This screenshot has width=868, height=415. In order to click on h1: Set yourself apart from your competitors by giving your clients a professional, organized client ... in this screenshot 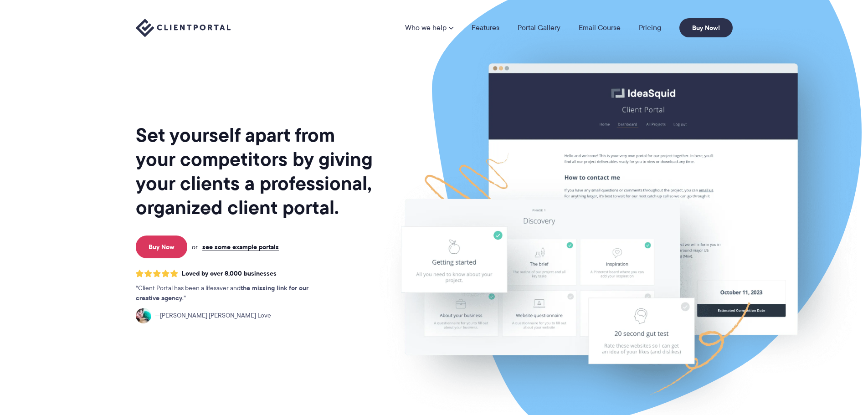, I will do `click(255, 171)`.